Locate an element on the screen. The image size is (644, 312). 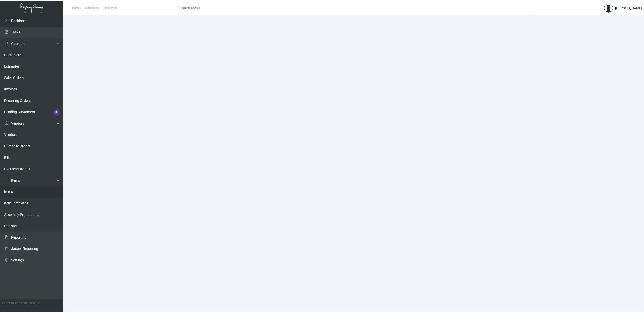
span: Dashboard is located at coordinates (91, 8).